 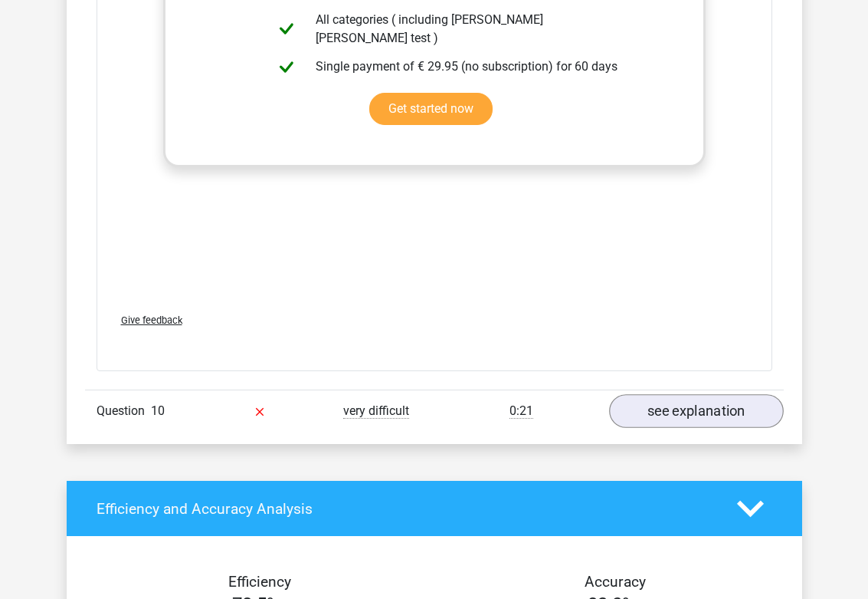 I want to click on span: Give feedback, so click(x=152, y=319).